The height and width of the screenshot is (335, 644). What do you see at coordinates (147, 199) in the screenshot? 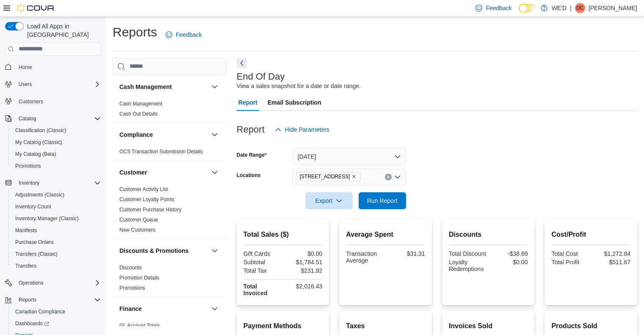
I see `a: Customer Loyalty Points` at bounding box center [147, 199].